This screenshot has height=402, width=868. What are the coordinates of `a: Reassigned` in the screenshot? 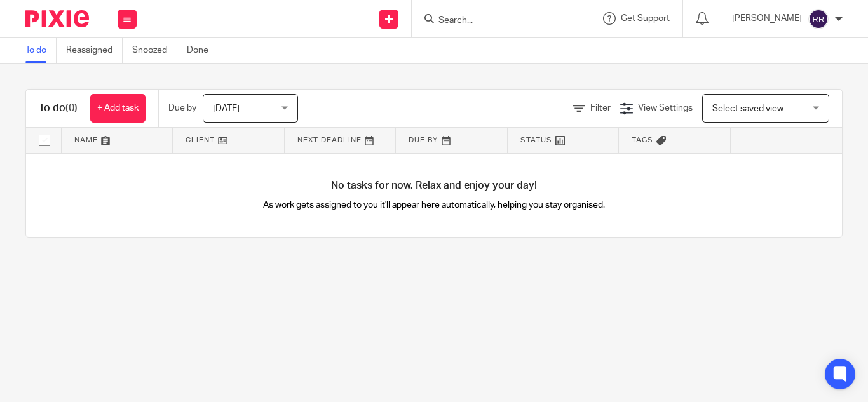 It's located at (94, 50).